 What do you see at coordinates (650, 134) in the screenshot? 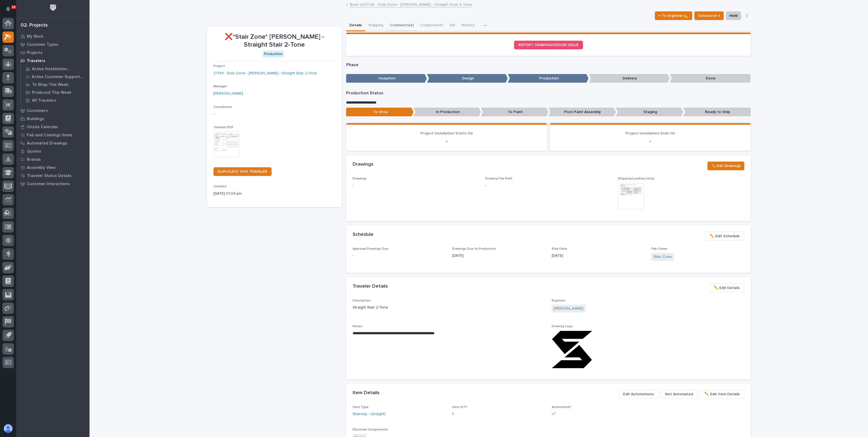
I see `span: Project Installation Ends On` at bounding box center [650, 134].